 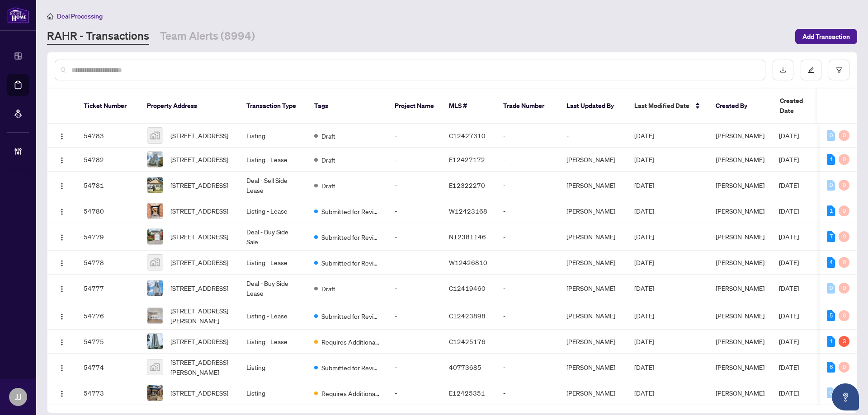 What do you see at coordinates (98, 37) in the screenshot?
I see `a: RAHR - Transactions` at bounding box center [98, 37].